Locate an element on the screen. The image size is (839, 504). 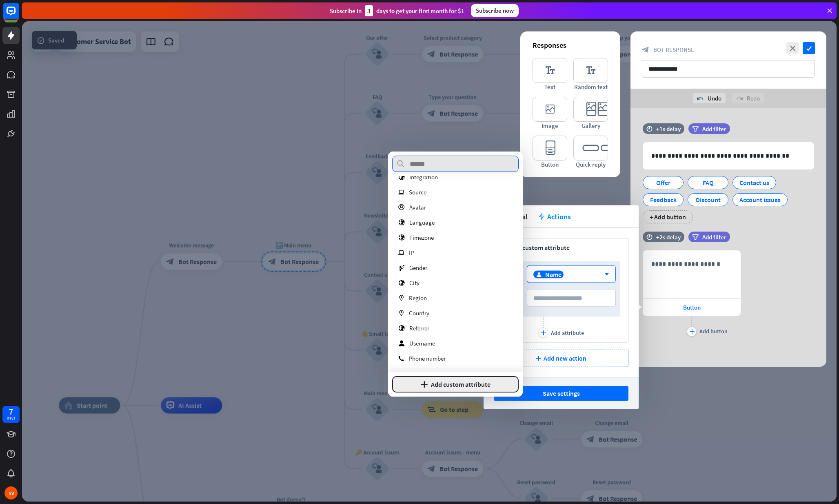
i: check is located at coordinates (809, 48).